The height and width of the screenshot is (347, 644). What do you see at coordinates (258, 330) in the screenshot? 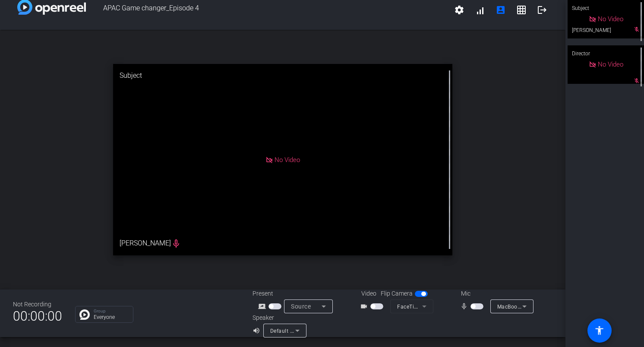
I see `mat-icon: volume_up` at bounding box center [258, 330].